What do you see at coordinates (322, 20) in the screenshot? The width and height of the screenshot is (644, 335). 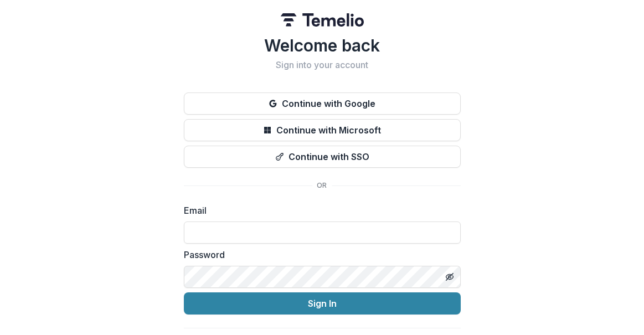 I see `img: Temelio` at bounding box center [322, 20].